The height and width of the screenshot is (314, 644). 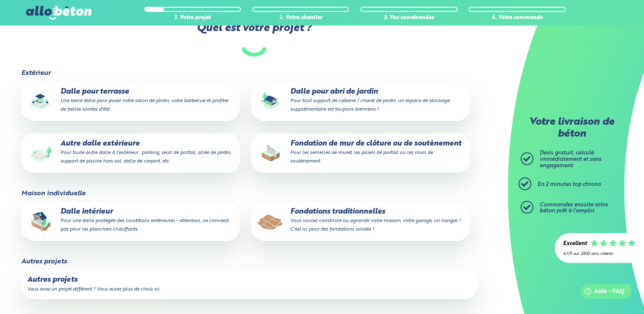 I want to click on div: 1. Votre projet, so click(x=193, y=18).